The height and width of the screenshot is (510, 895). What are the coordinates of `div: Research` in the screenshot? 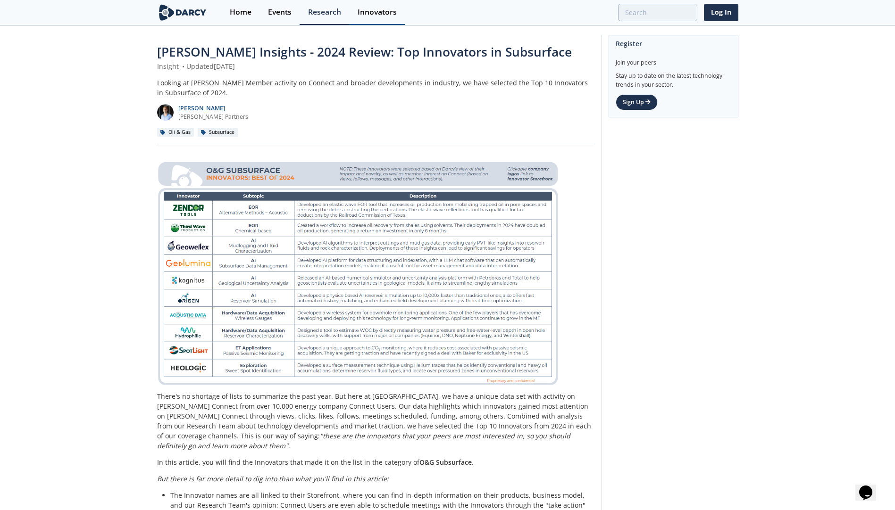 It's located at (325, 12).